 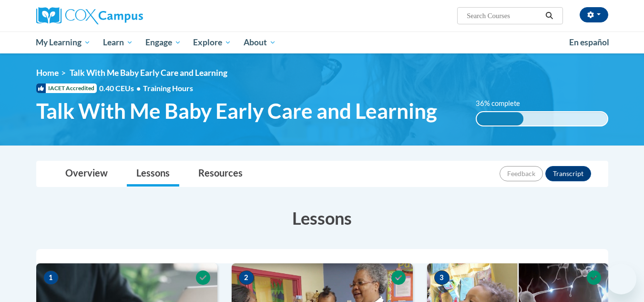 I want to click on a: Resources, so click(x=220, y=174).